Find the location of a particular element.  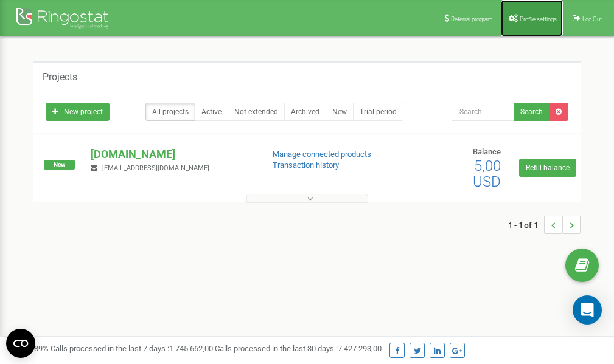

input: Search is located at coordinates (483, 112).